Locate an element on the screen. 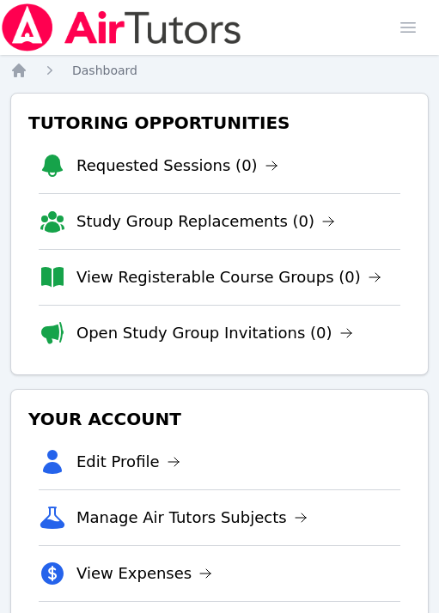 This screenshot has height=613, width=439. a: Edit Profile is located at coordinates (128, 462).